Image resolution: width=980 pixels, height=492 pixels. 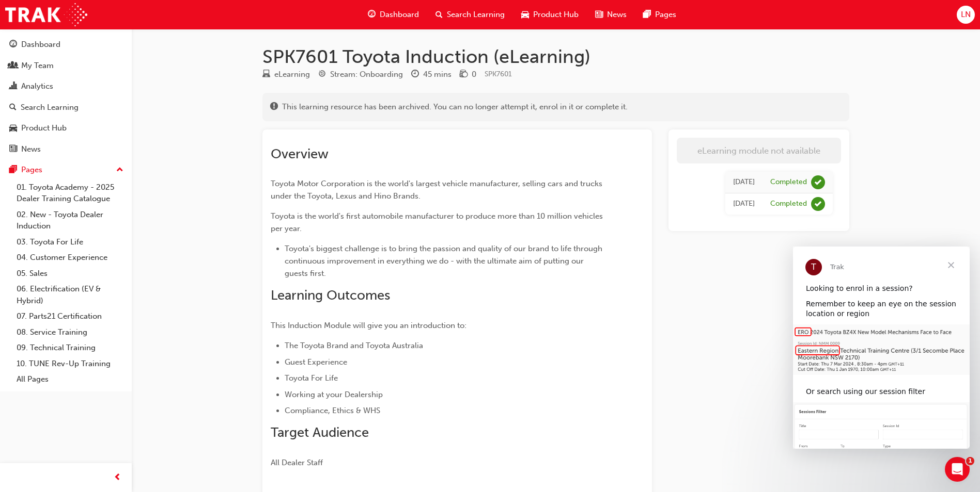 I want to click on span: LN, so click(x=965, y=15).